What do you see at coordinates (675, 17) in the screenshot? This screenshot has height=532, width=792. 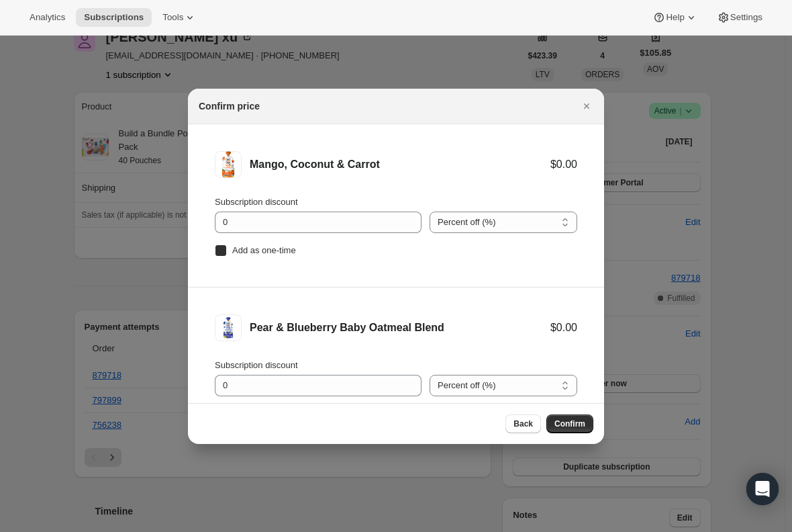 I see `button: Help` at bounding box center [675, 17].